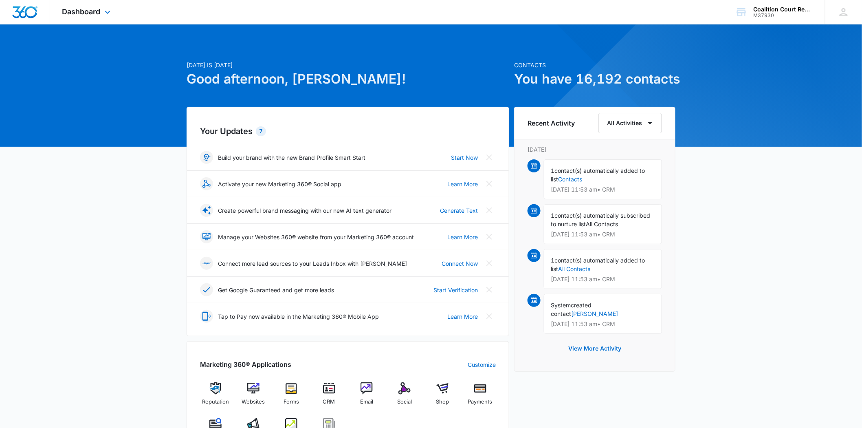 The height and width of the screenshot is (428, 862). Describe the element at coordinates (316, 237) in the screenshot. I see `p: Manage your Websites 360® website from your Marketing 360® account` at that location.